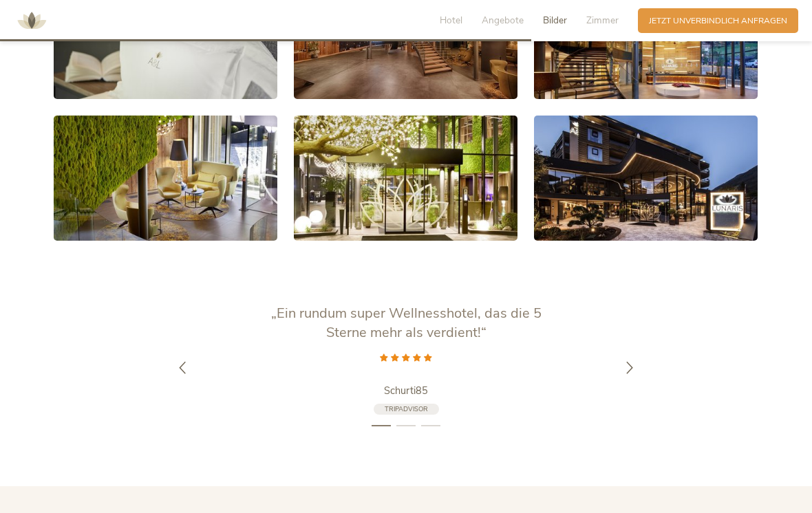 The width and height of the screenshot is (812, 513). Describe the element at coordinates (406, 391) in the screenshot. I see `span: Schurti85` at that location.